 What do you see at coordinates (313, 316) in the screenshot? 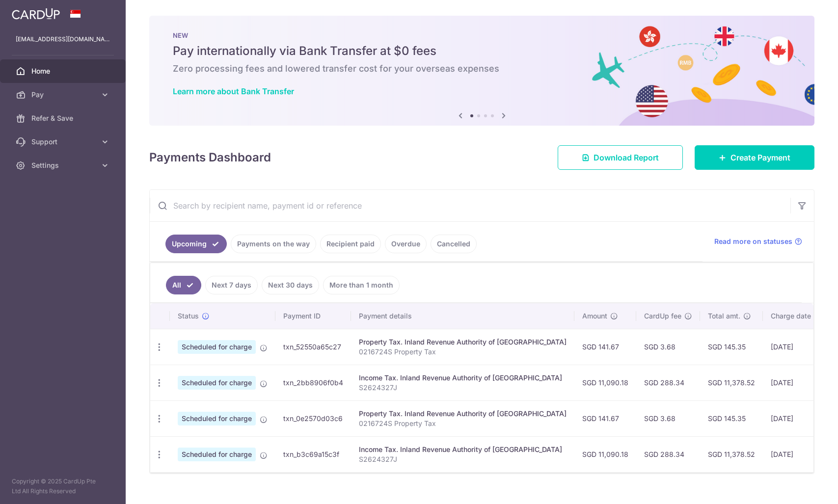
I see `th: Payment ID` at bounding box center [313, 316].